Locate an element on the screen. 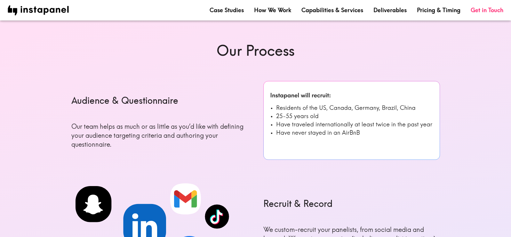 The height and width of the screenshot is (237, 511). h6: Our Process is located at coordinates (256, 50).